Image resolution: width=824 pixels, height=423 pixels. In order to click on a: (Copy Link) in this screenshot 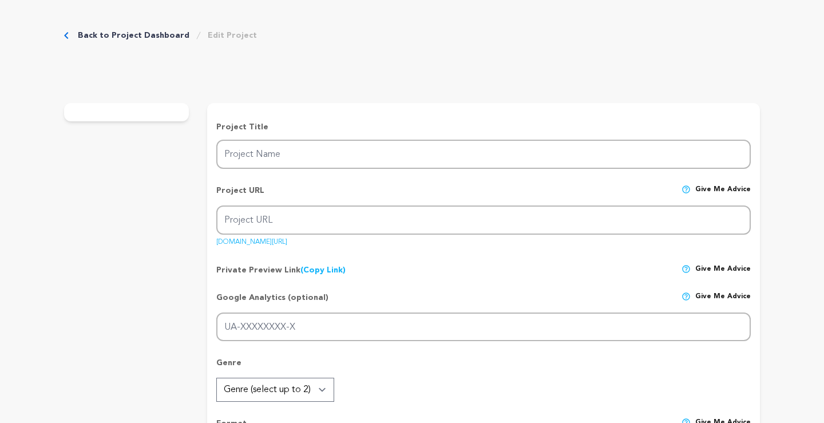, I will do `click(323, 270)`.